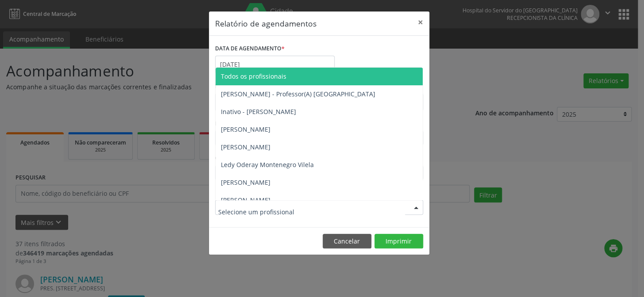 The height and width of the screenshot is (297, 644). Describe the element at coordinates (311, 212) in the screenshot. I see `input: Selecione um profissional` at that location.